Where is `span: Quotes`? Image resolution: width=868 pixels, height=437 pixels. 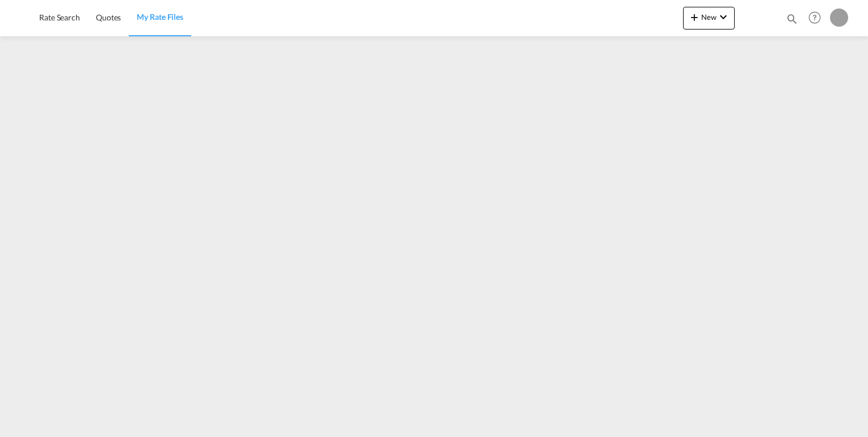
span: Quotes is located at coordinates (108, 17).